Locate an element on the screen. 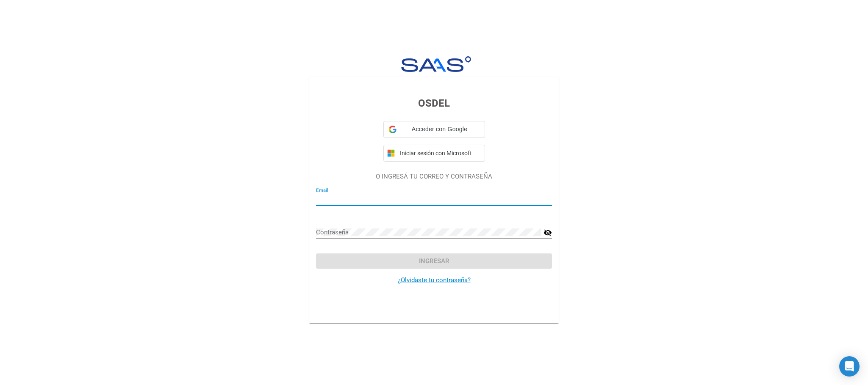 This screenshot has height=385, width=868. span: Ingresar is located at coordinates (434, 262).